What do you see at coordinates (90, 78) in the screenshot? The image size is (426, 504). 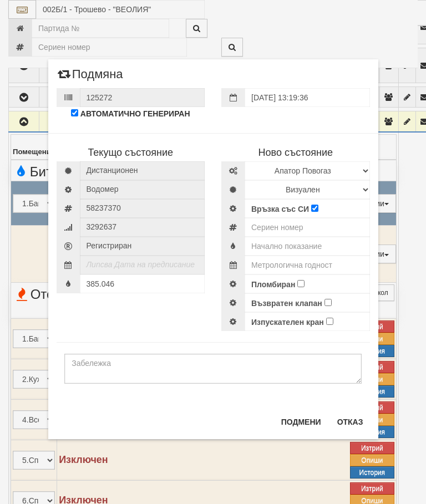 I see `span: Подмяна` at bounding box center [90, 78].